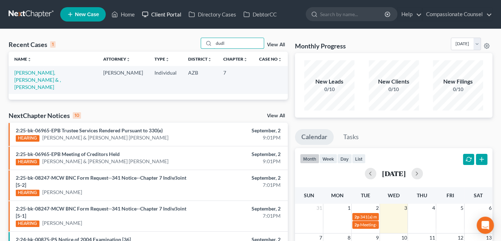 Image resolution: width=501 pixels, height=241 pixels. I want to click on h3: Monthly Progress, so click(321, 46).